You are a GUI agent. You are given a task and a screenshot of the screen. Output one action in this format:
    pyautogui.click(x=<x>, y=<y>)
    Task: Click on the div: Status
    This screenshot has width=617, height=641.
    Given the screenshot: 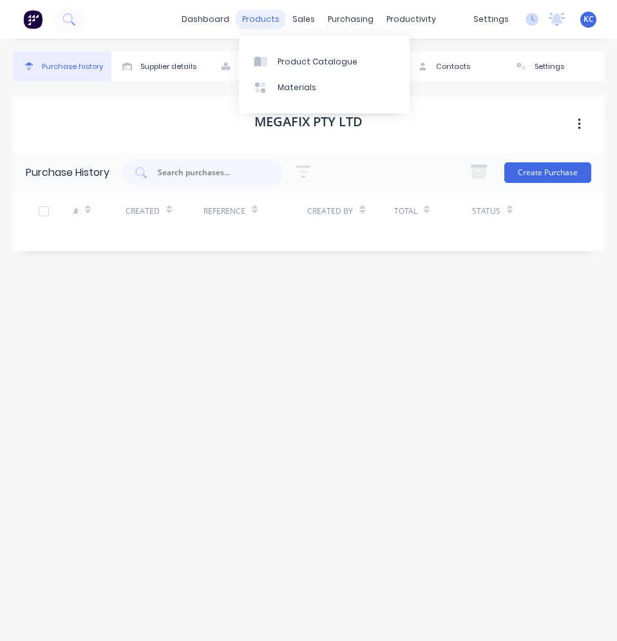 What is the action you would take?
    pyautogui.click(x=486, y=211)
    